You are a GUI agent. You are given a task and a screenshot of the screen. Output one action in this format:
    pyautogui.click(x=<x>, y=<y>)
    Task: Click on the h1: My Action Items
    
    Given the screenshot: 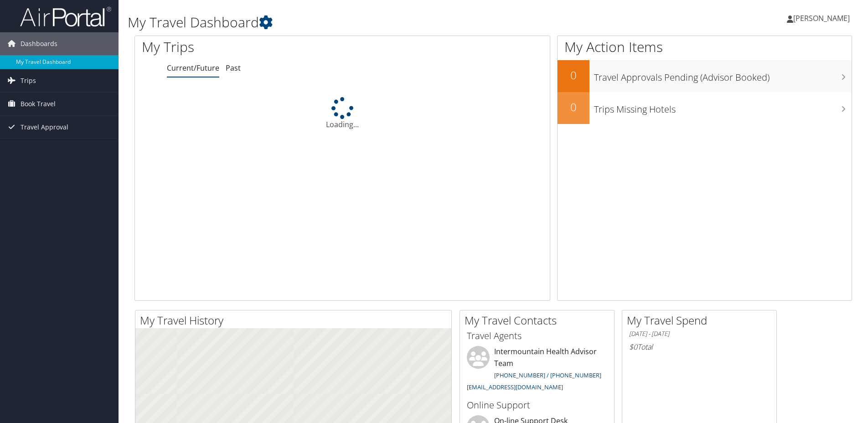 What is the action you would take?
    pyautogui.click(x=704, y=47)
    